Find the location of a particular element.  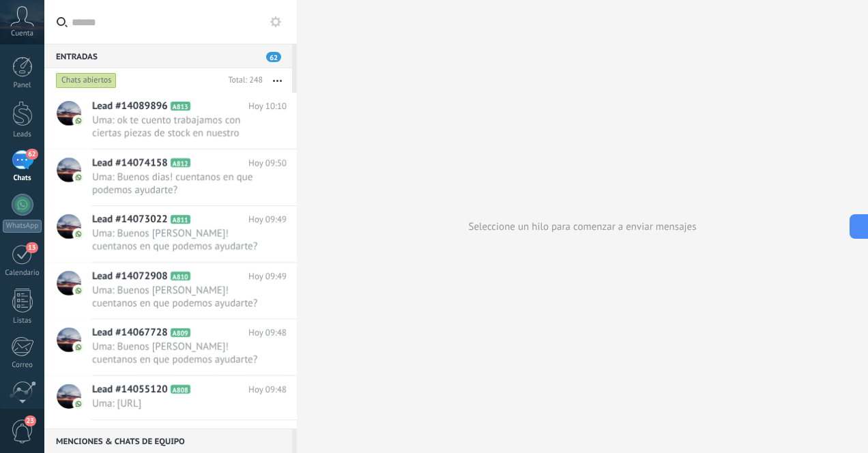

span: A813 is located at coordinates (180, 106).